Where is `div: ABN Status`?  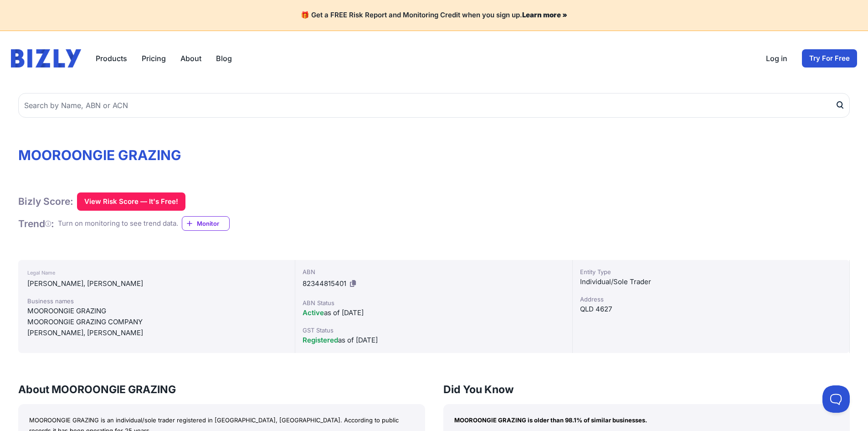
div: ABN Status is located at coordinates (433, 303).